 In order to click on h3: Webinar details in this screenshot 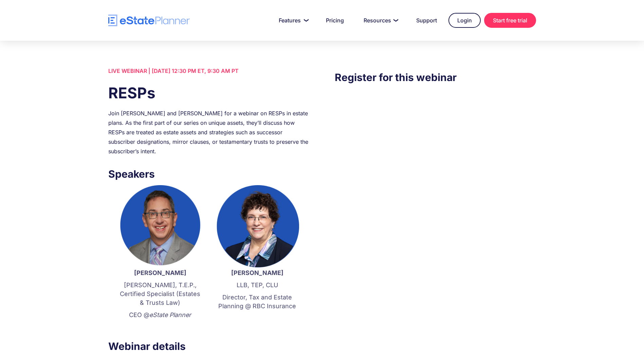, I will do `click(209, 346)`.